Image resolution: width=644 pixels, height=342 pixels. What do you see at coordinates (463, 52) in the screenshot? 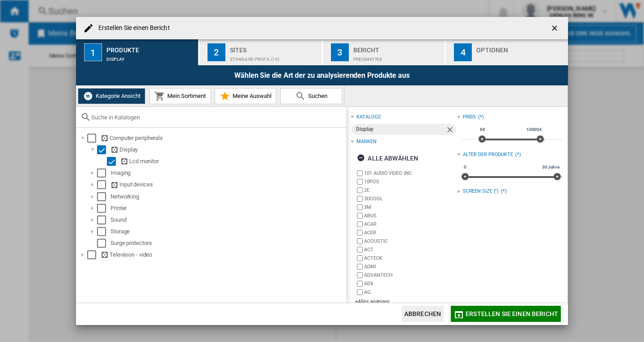
I see `div: 4` at bounding box center [463, 52].